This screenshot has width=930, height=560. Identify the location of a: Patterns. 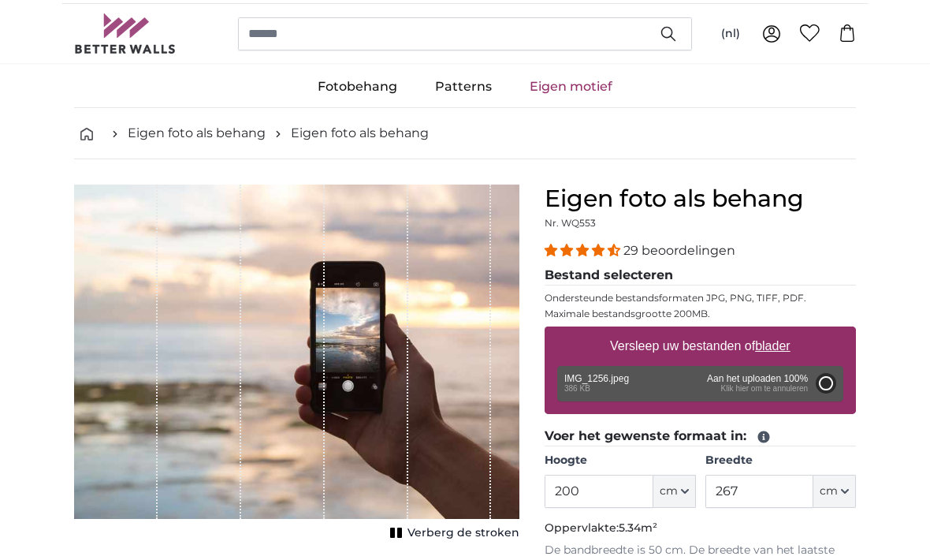
(464, 87).